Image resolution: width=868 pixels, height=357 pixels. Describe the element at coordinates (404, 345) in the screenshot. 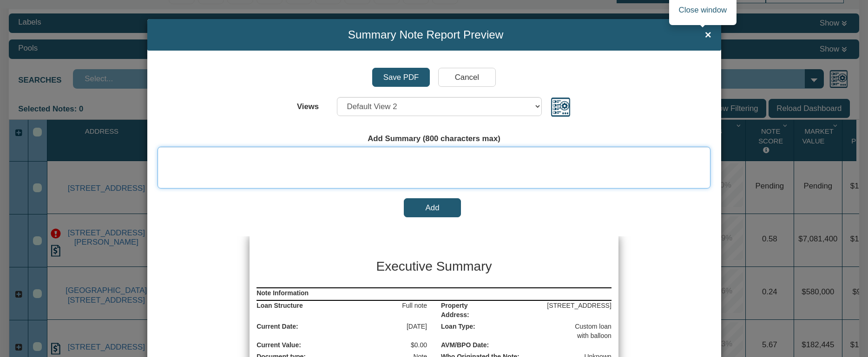

I see `div: $0.00` at that location.